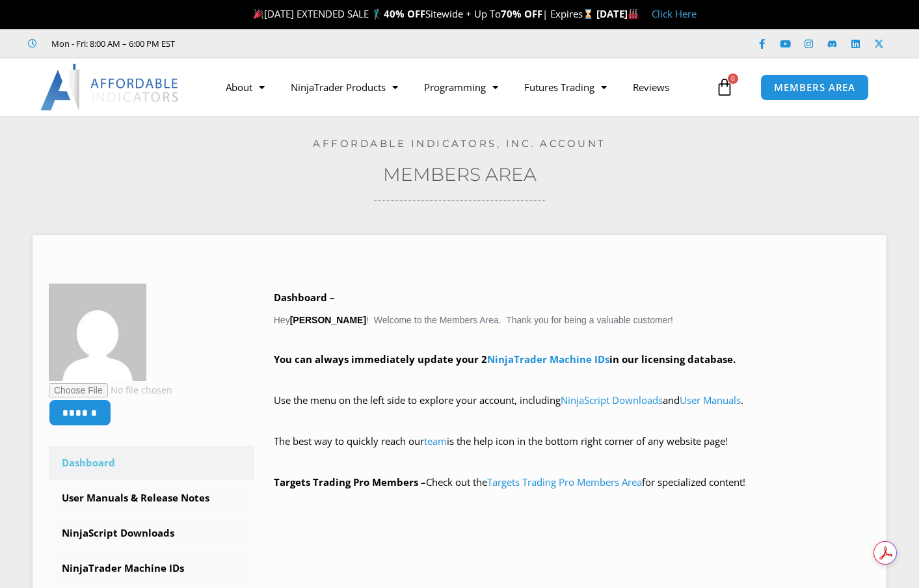  What do you see at coordinates (461, 87) in the screenshot?
I see `a: Programming` at bounding box center [461, 87].